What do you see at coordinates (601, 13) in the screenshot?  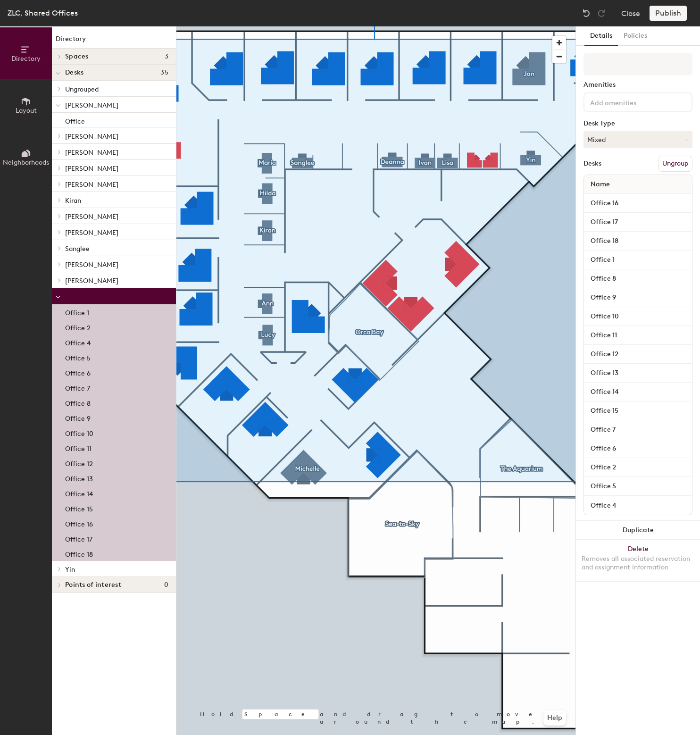 I see `img: Redo` at bounding box center [601, 13].